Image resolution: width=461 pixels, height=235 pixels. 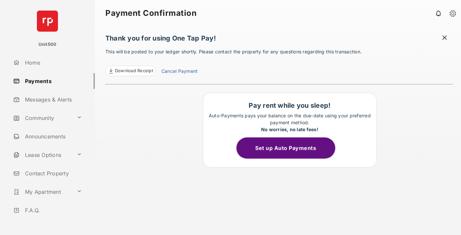 What do you see at coordinates (53, 81) in the screenshot?
I see `a: Payments` at bounding box center [53, 81].